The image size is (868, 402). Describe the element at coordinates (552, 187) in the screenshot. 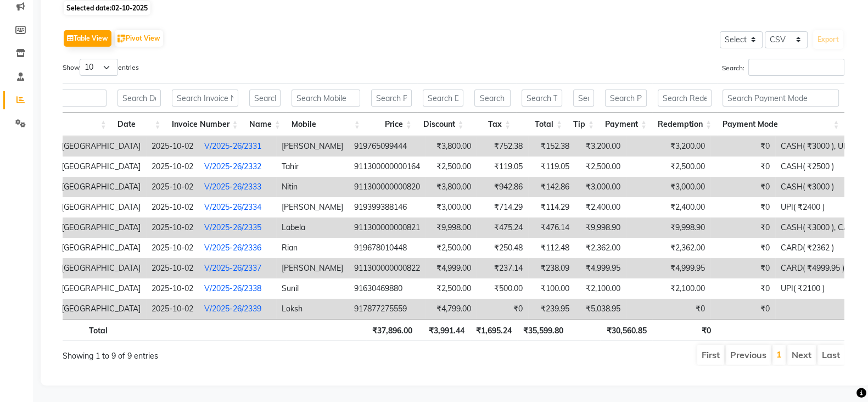

I see `td: ₹142.86` at that location.